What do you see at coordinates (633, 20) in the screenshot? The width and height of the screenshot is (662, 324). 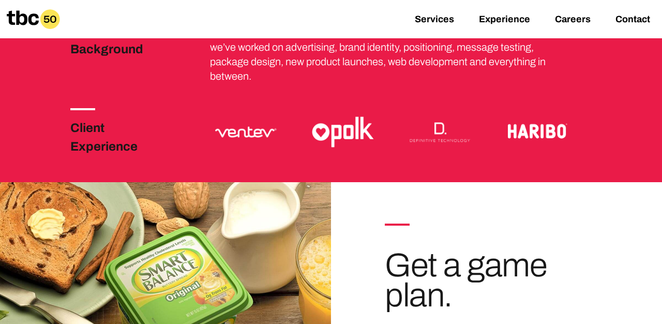 I see `a: Contact` at bounding box center [633, 20].